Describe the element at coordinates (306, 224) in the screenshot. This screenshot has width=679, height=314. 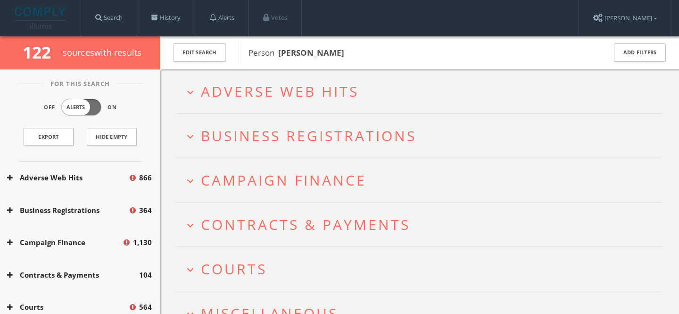
I see `span: Contracts & Payments` at that location.